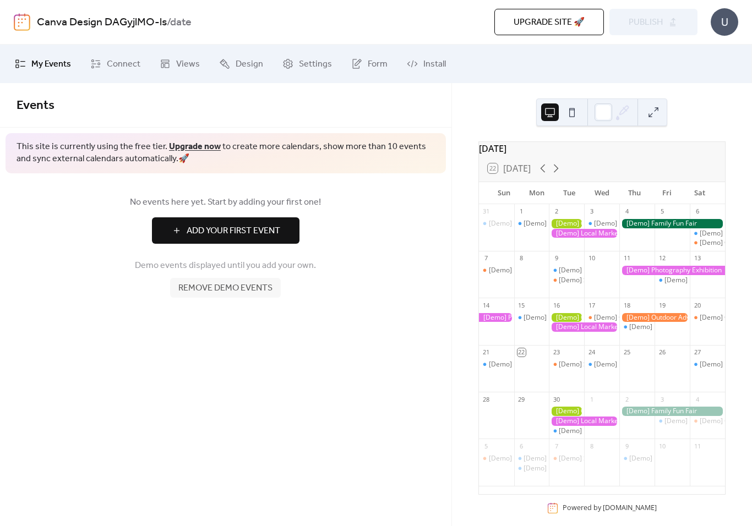 The height and width of the screenshot is (526, 752). What do you see at coordinates (226, 203) in the screenshot?
I see `span: No events here yet. Start by adding your first one!` at bounding box center [226, 203].